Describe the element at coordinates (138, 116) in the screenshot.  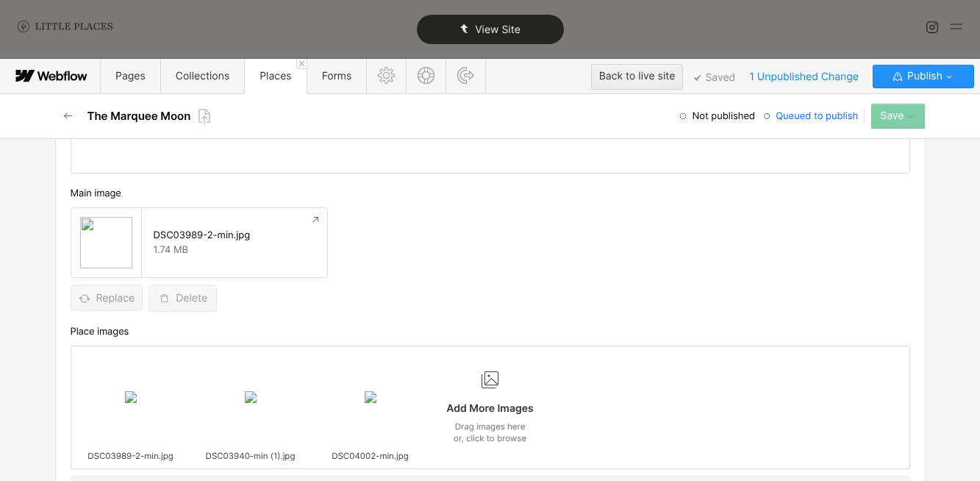
I see `h2: The Marquee Moon` at that location.